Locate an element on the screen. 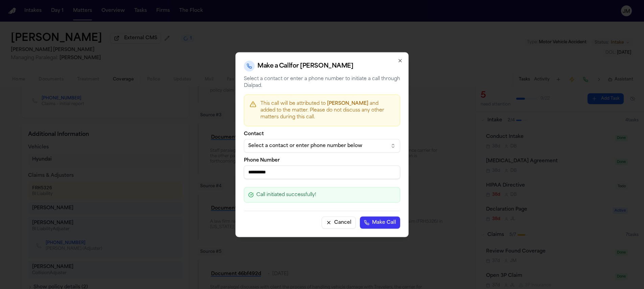 This screenshot has height=289, width=644. label: Phone Number is located at coordinates (322, 160).